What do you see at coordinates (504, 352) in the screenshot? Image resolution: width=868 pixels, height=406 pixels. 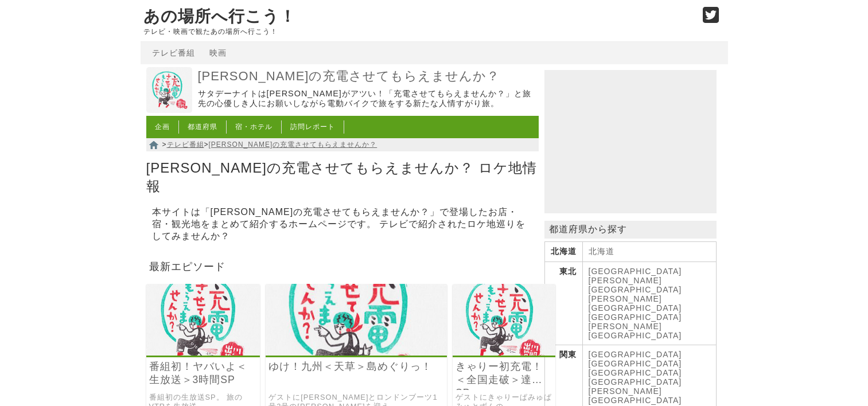 I see `a: 出川哲朗の充電させてもらえませんか？ ついに宮城県で全国制覇！絶景の紅葉街道”金色の鳴子峡”から”日本三景松島”までズズーっと108㌔！きゃりーぱみゅぱみゅが初登場で飯尾も絶好調！ヤバいよ²SP` at bounding box center [504, 352].